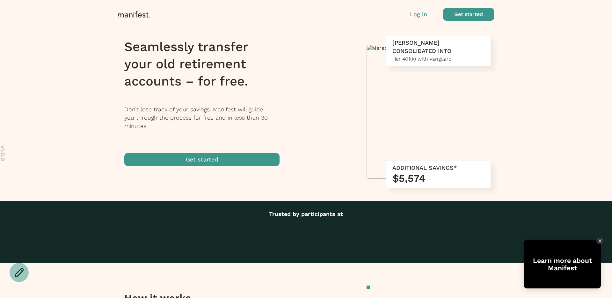 This screenshot has width=612, height=298. Describe the element at coordinates (438, 178) in the screenshot. I see `h3: $5,574` at that location.